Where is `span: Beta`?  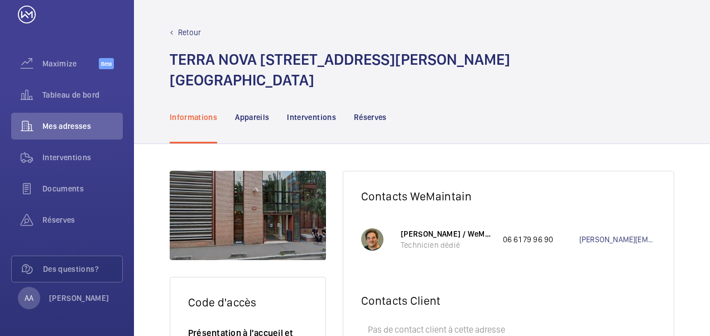 span: Beta is located at coordinates (106, 64).